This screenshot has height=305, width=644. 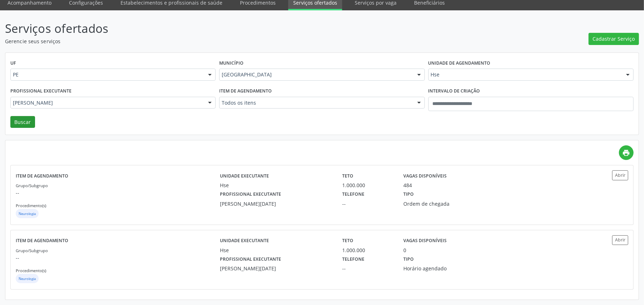 What do you see at coordinates (460, 63) in the screenshot?
I see `label: Unidade de agendamento` at bounding box center [460, 63].